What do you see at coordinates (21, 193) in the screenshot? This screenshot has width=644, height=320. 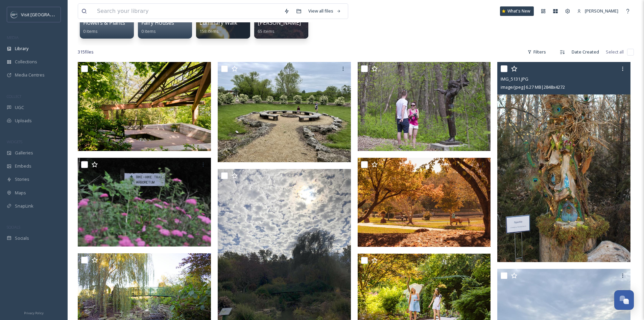 I see `span: Maps` at bounding box center [21, 193].